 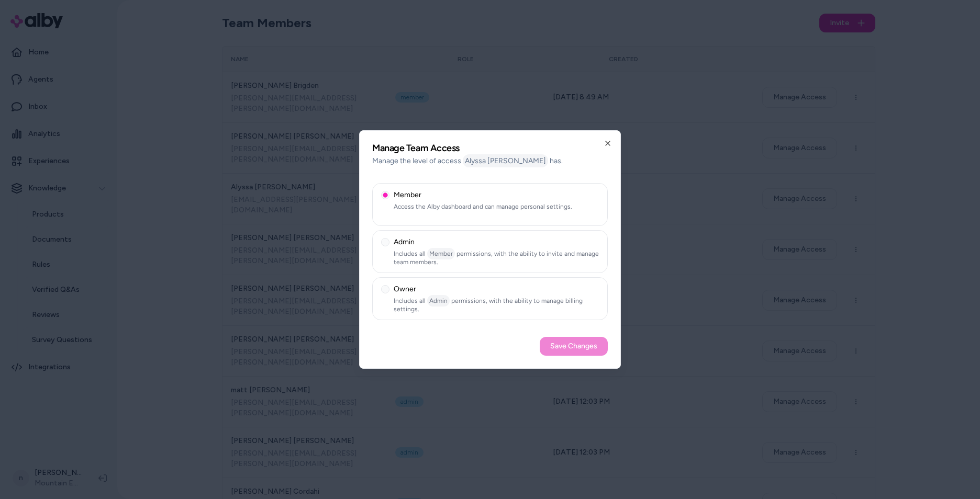 I want to click on h5: Bazaarvoice Analytics content is not detected on this page., so click(x=79, y=34).